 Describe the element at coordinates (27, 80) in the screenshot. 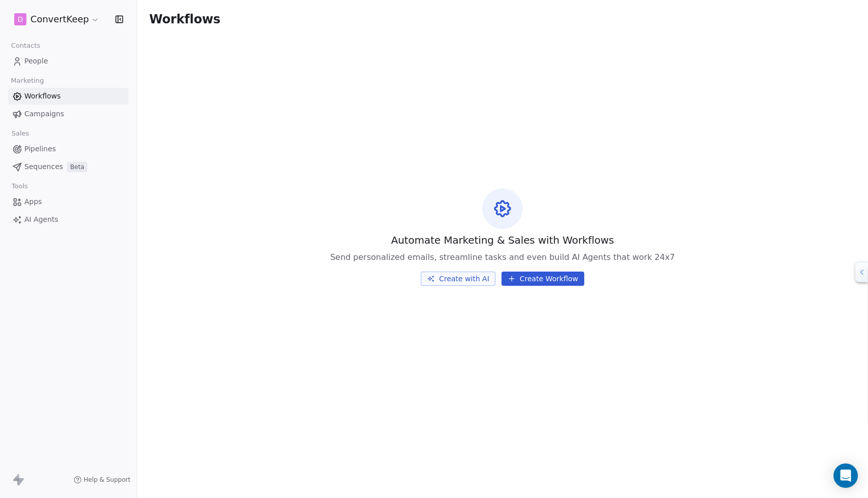

I see `span: Marketing` at that location.